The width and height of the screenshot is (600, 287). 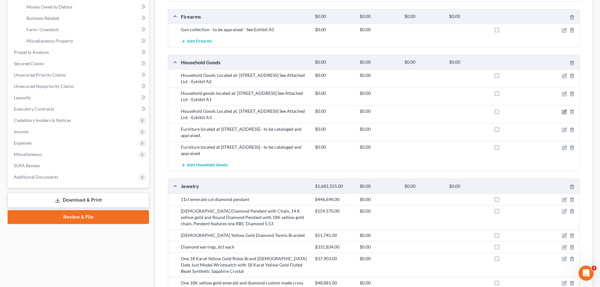 What do you see at coordinates (50, 41) in the screenshot?
I see `span: Miscellaneous Property` at bounding box center [50, 41].